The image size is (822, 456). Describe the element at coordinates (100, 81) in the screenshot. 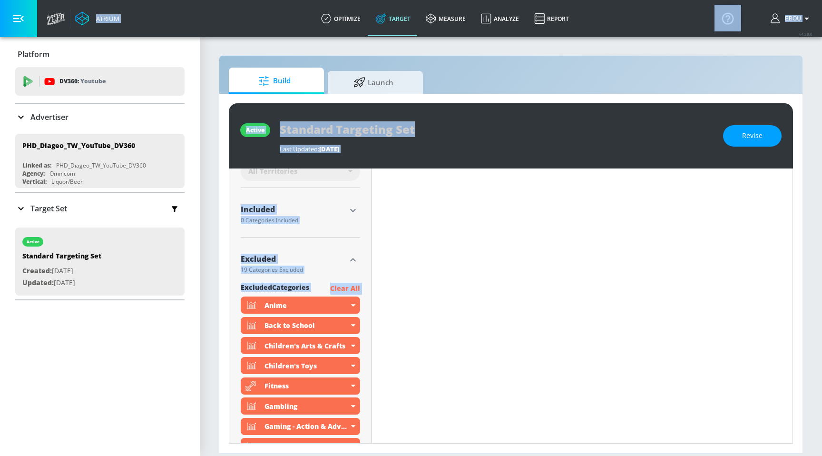

I see `div: DV360: Youtube` at that location.